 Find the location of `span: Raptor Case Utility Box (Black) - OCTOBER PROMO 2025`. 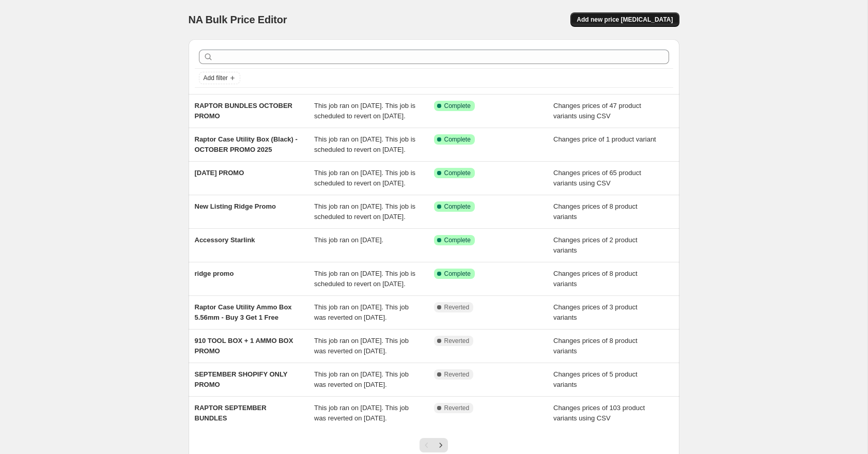

span: Raptor Case Utility Box (Black) - OCTOBER PROMO 2025 is located at coordinates (246, 144).